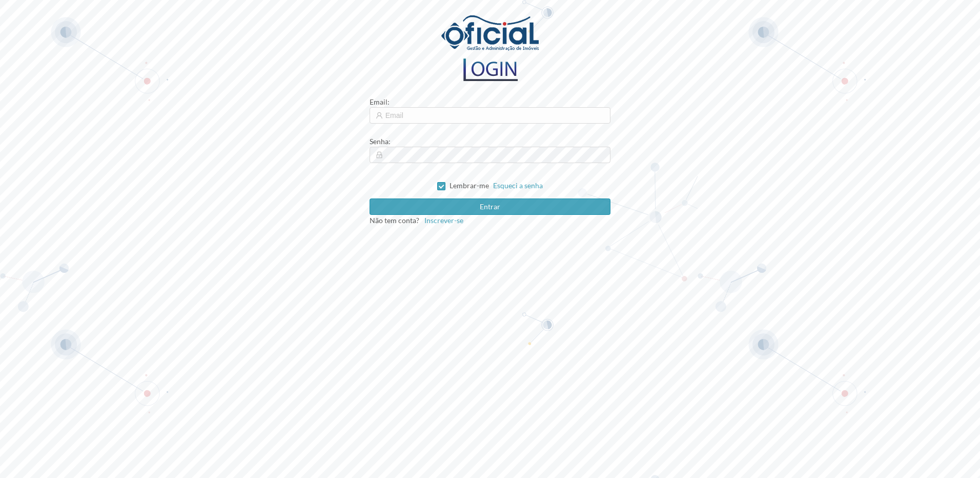 The image size is (980, 478). Describe the element at coordinates (378, 102) in the screenshot. I see `span: Email` at that location.